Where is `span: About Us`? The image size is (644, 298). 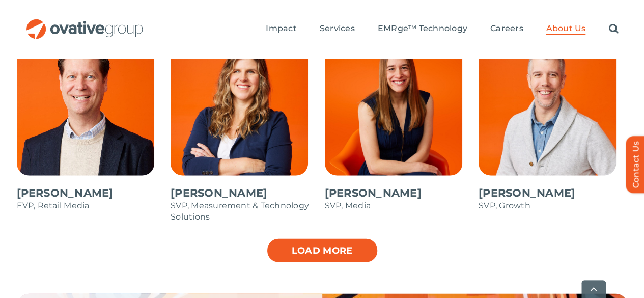 span: About Us is located at coordinates (566, 29).